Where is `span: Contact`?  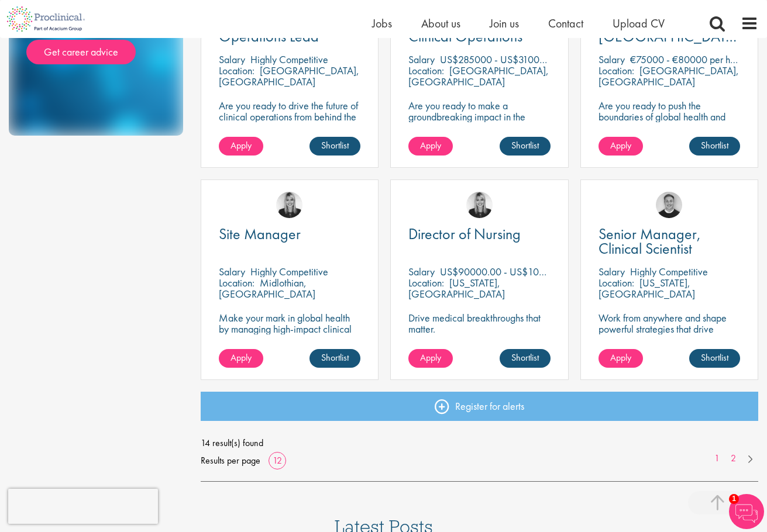
span: Contact is located at coordinates (566, 23).